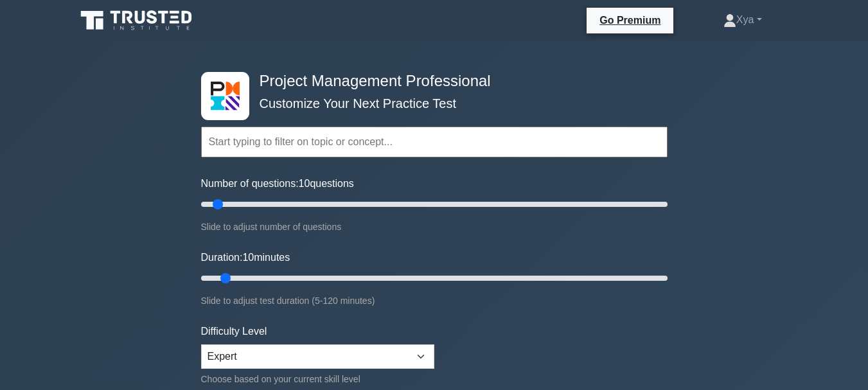  Describe the element at coordinates (743, 20) in the screenshot. I see `a: Xya` at that location.